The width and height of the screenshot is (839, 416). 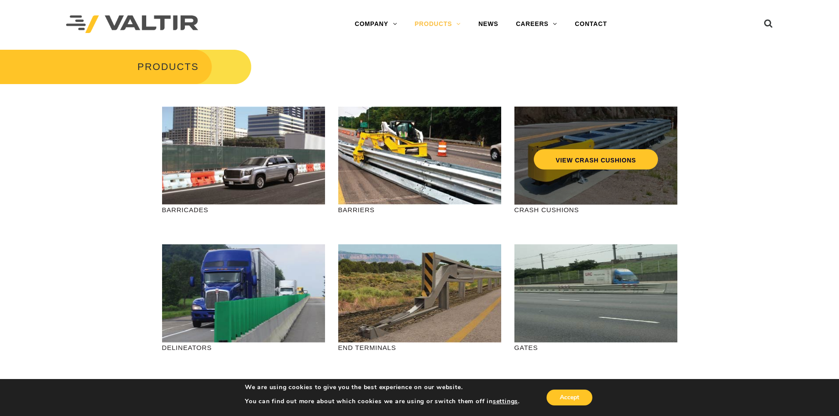 What do you see at coordinates (537, 24) in the screenshot?
I see `a: CAREERS` at bounding box center [537, 24].